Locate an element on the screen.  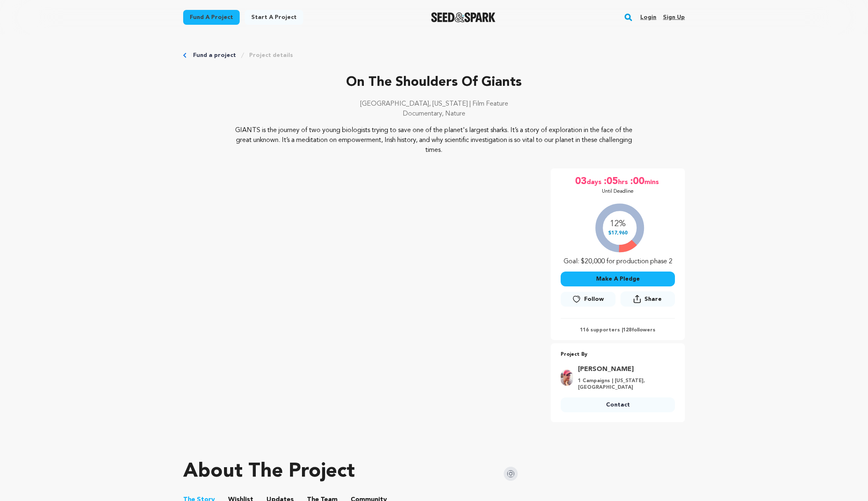
button: Share is located at coordinates (648, 299).